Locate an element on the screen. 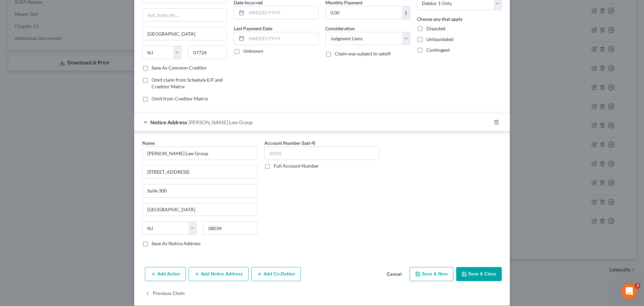 This screenshot has width=644, height=306. button: Cancel is located at coordinates (394, 274).